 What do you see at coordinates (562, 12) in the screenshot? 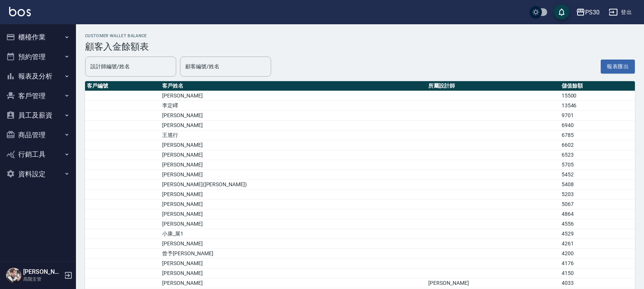
I see `button: save` at bounding box center [562, 12].